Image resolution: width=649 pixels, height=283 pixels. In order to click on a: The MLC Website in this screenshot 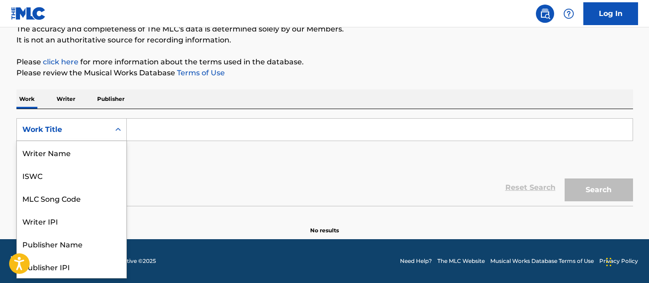, I will do `click(461, 261)`.